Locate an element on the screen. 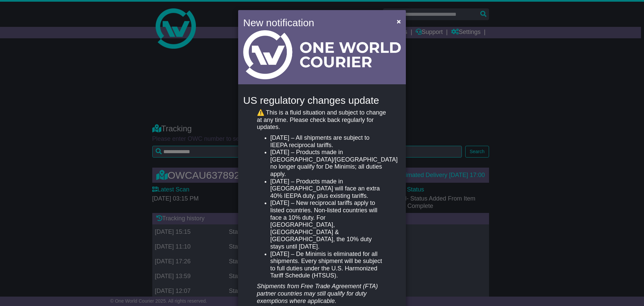  img: Light is located at coordinates (322, 54).